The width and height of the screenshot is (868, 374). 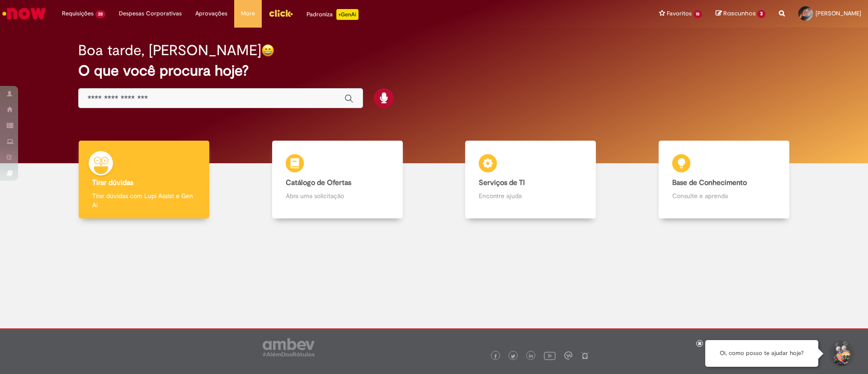 I want to click on img: logo_footer_twitter.png, so click(x=513, y=356).